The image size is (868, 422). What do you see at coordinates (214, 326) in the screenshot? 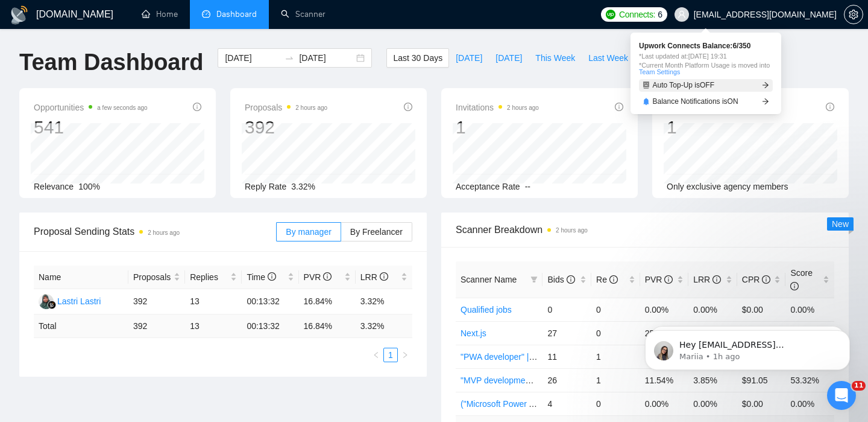
I see `td: 13` at bounding box center [214, 326].